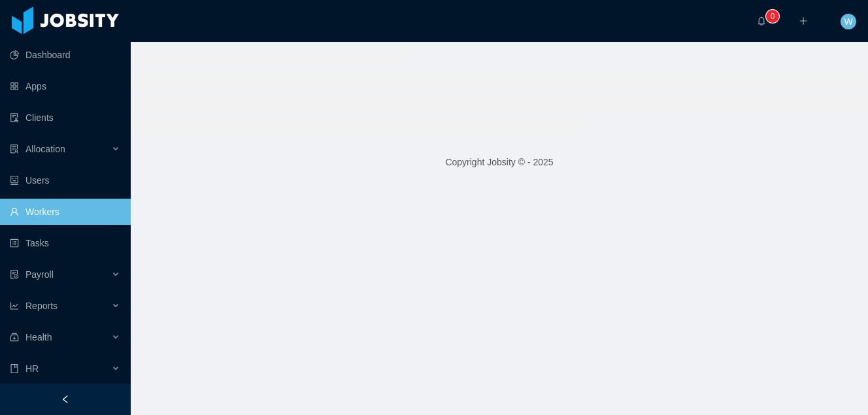 This screenshot has height=415, width=868. I want to click on a: icon: robotUsers, so click(64, 180).